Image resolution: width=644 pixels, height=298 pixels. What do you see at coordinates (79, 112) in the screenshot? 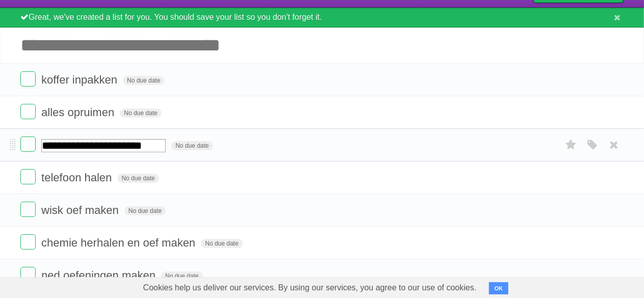
I see `span: alles opruimen` at bounding box center [79, 112].